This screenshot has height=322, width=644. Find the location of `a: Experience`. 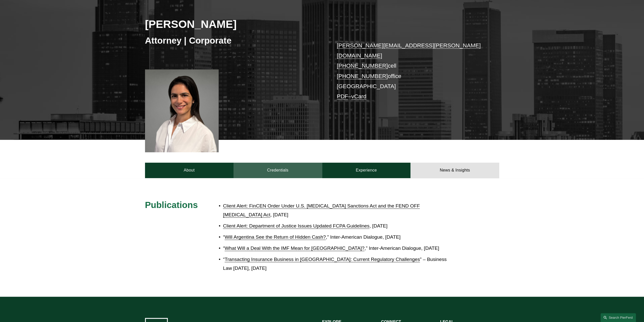

a: Experience is located at coordinates (366, 170).